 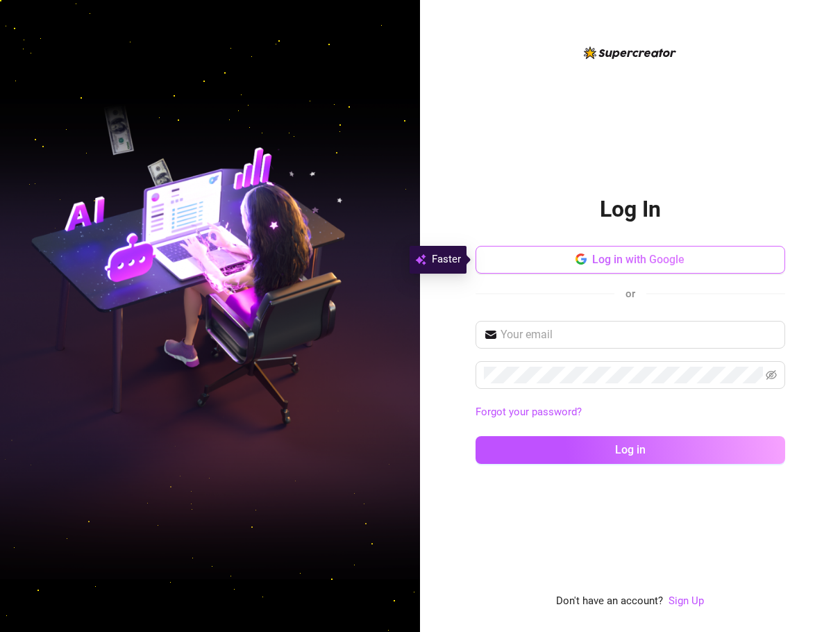 I want to click on img: svg%3e, so click(x=421, y=259).